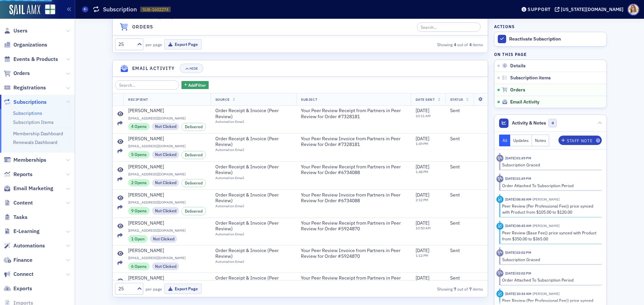 The height and width of the screenshot is (305, 644). Describe the element at coordinates (21, 73) in the screenshot. I see `span: Orders` at that location.